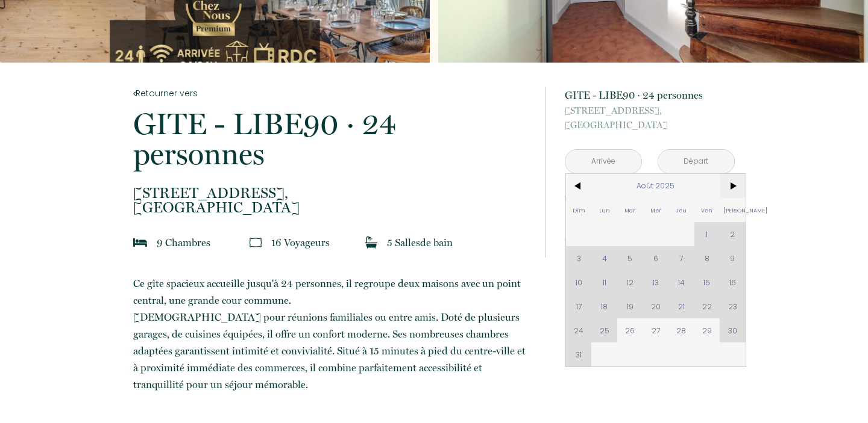  Describe the element at coordinates (604, 161) in the screenshot. I see `input: Arrivée` at that location.